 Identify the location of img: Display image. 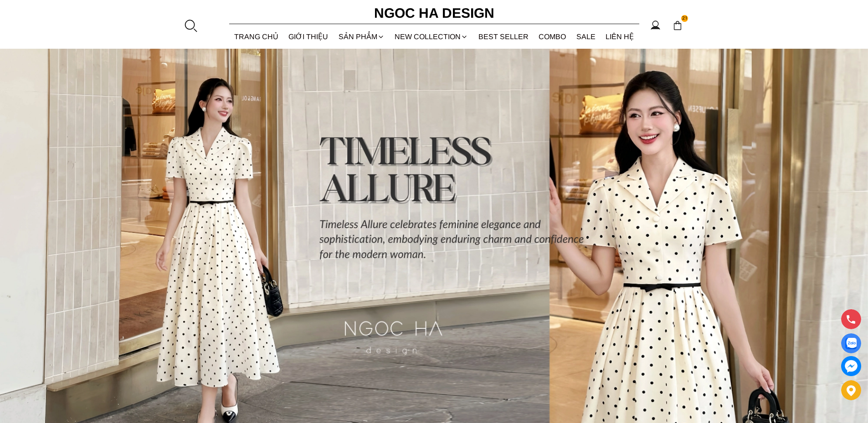
(850, 343).